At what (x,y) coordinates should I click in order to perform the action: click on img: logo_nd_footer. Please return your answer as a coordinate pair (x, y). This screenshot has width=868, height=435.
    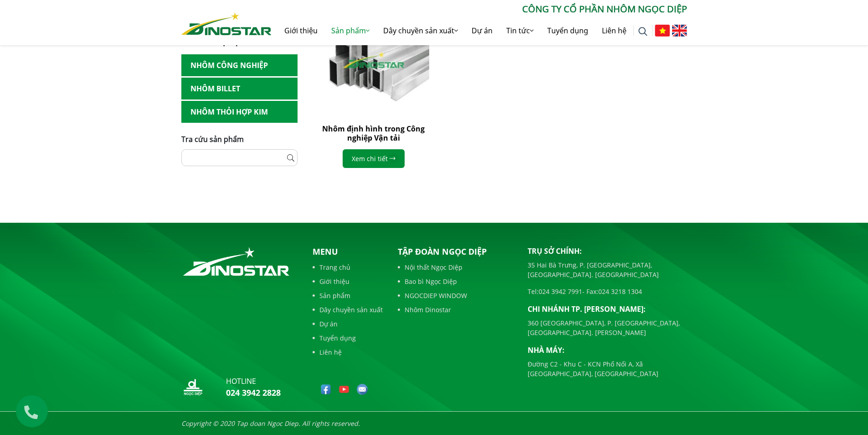
    Looking at the image, I should click on (193, 387).